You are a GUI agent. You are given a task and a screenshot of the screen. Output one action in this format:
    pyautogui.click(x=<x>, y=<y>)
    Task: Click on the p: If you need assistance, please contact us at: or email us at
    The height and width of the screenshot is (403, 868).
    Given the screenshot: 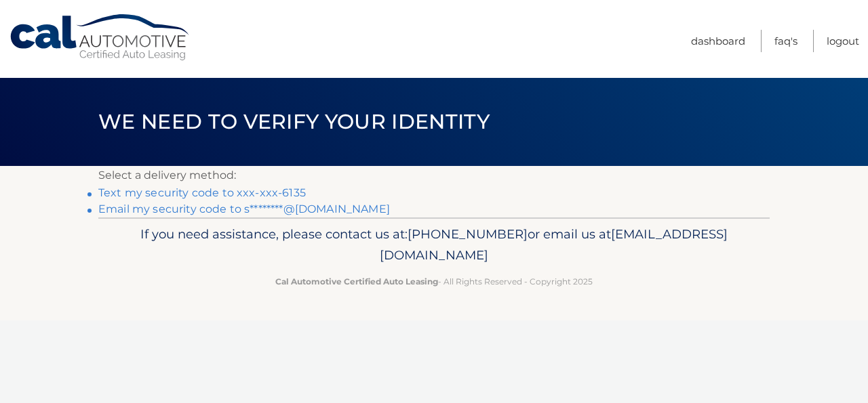 What is the action you would take?
    pyautogui.click(x=434, y=245)
    